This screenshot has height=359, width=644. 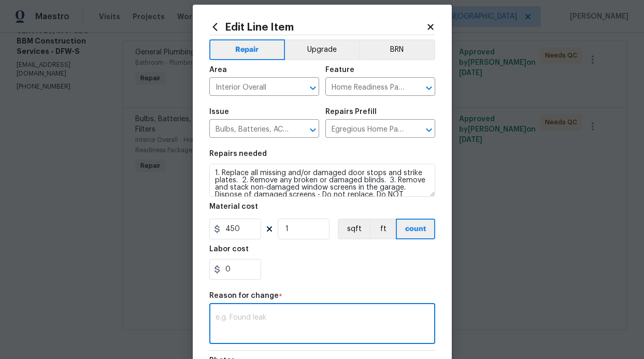 What do you see at coordinates (340, 70) in the screenshot?
I see `h5: Feature` at bounding box center [340, 70].